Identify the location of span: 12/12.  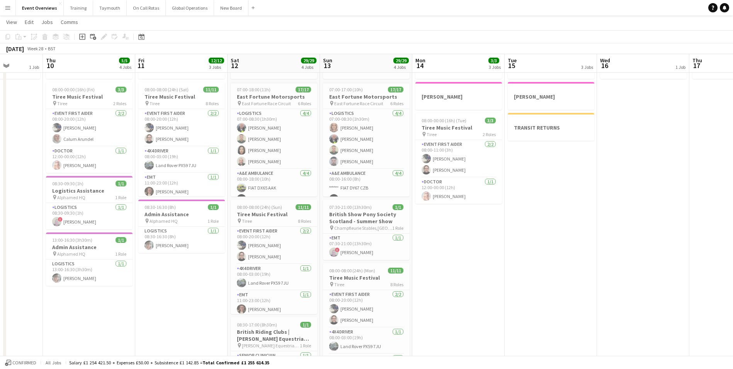
(216, 60).